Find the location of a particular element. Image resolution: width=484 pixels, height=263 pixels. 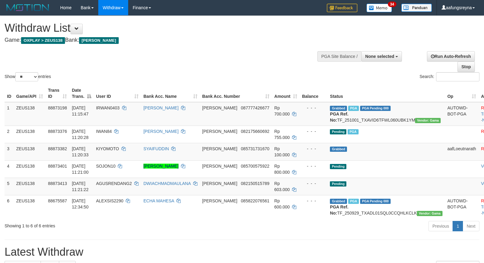

th: Op: activate to sort column ascending is located at coordinates (462, 93).